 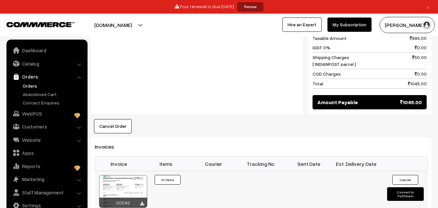 I want to click on th: Est. Delivery Date, so click(x=356, y=164).